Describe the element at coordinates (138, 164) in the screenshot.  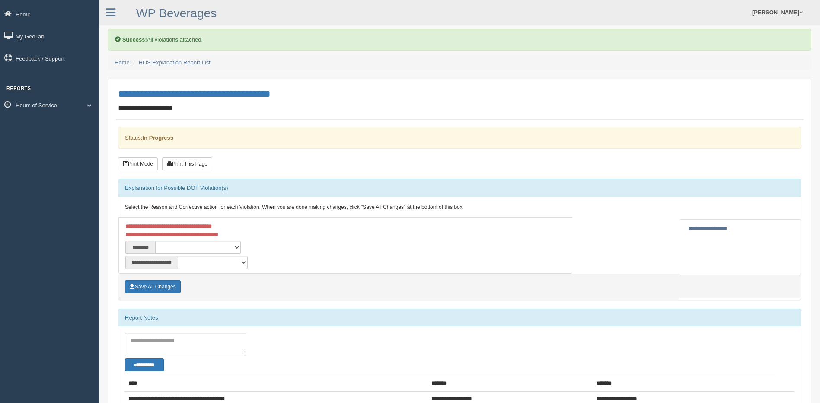
I see `button: Print Mode` at that location.